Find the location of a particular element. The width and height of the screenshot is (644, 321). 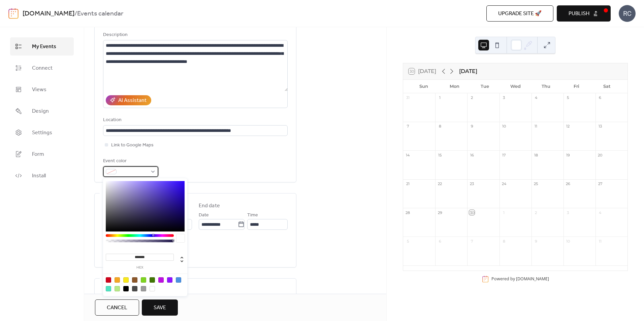

div: Mon is located at coordinates (454, 87).